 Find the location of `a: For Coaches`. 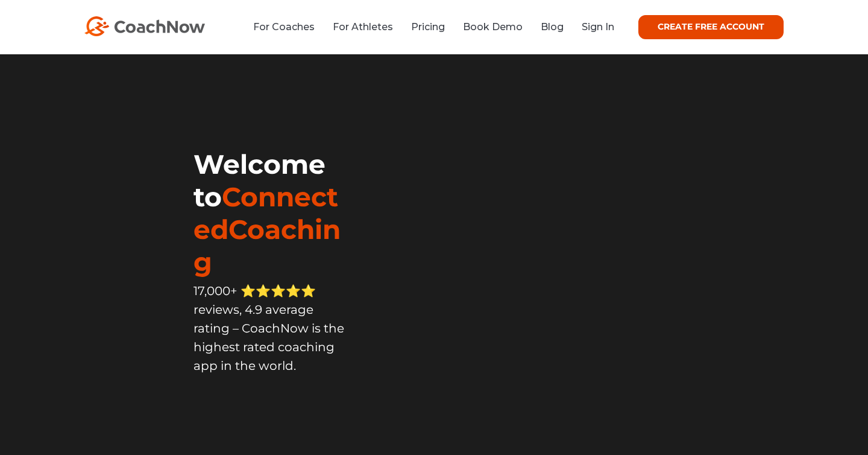

a: For Coaches is located at coordinates (284, 27).